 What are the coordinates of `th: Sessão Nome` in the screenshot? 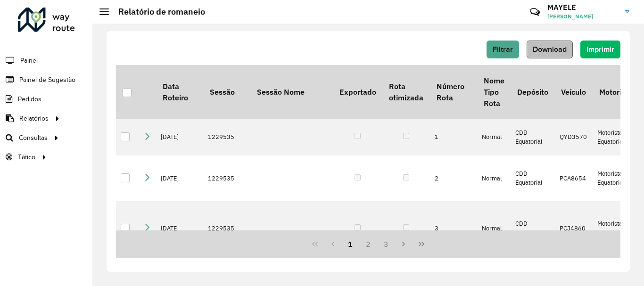 It's located at (292, 92).